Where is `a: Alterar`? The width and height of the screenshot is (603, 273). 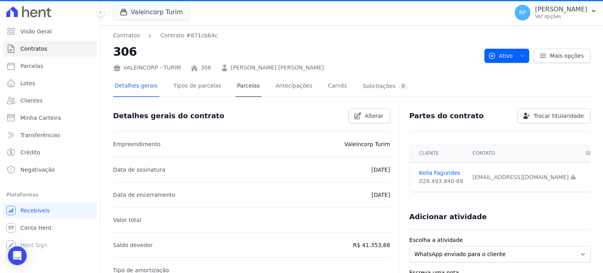 a: Alterar is located at coordinates (369, 116).